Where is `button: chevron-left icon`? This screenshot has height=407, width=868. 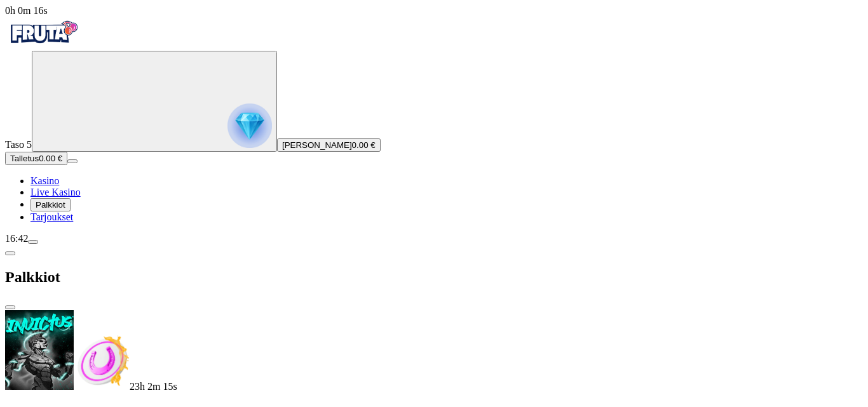
button: chevron-left icon is located at coordinates (10, 253).